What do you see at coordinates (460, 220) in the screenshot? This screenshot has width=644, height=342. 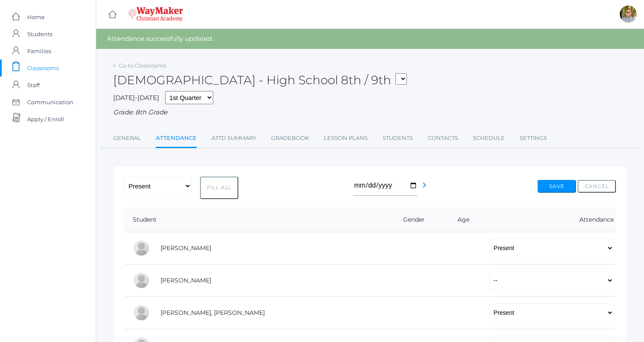 I see `th: Age` at bounding box center [460, 220].